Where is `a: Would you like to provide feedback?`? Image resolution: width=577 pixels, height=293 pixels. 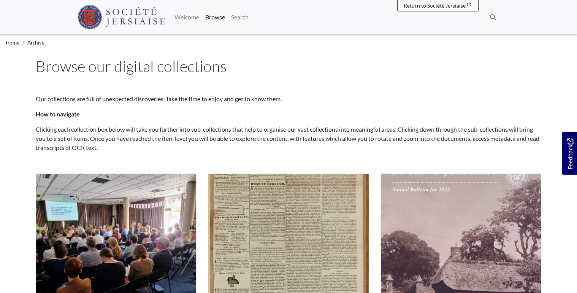
a: Would you like to provide feedback? is located at coordinates (569, 153).